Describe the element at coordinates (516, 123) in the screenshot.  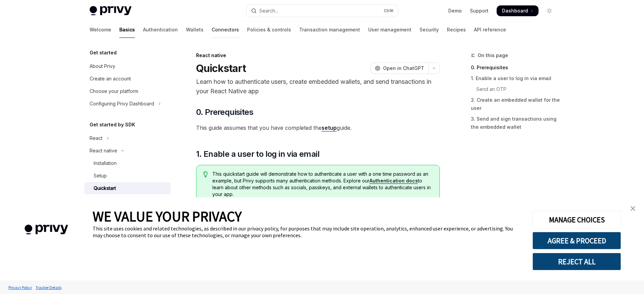
I see `a: 3. Send and sign transactions using the embedded wallet` at that location.